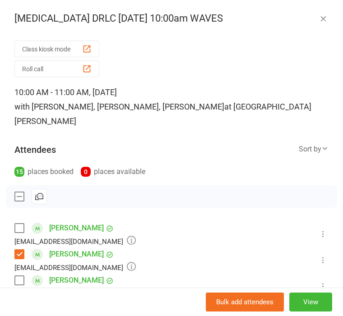 The image size is (343, 316). What do you see at coordinates (19, 172) in the screenshot?
I see `div: 15` at bounding box center [19, 172].